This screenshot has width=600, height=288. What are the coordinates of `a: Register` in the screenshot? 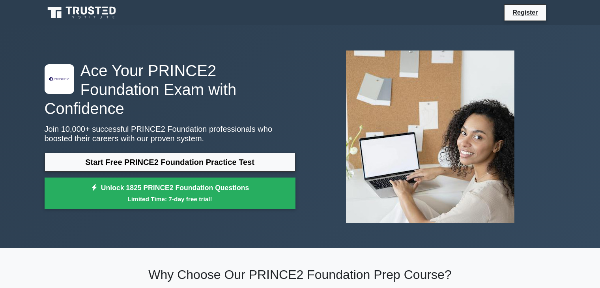 It's located at (525, 12).